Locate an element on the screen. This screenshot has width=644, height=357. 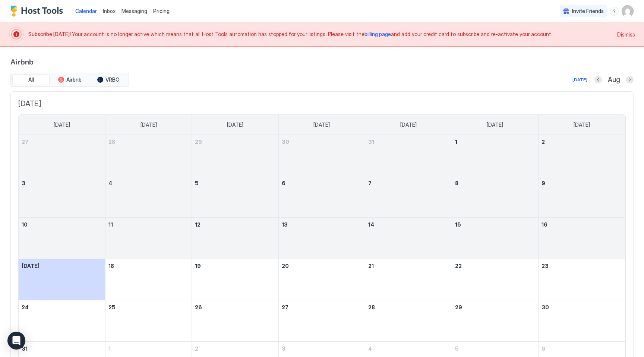
a: July 28, 2025 is located at coordinates (148, 141).